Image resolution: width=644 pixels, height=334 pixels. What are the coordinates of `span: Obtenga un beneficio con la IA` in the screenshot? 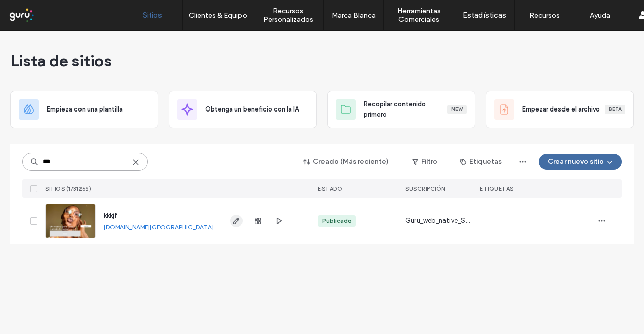 It's located at (252, 110).